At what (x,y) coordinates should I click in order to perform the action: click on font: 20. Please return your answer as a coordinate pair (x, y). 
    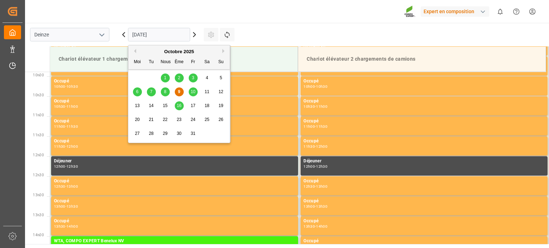
    Looking at the image, I should click on (137, 120).